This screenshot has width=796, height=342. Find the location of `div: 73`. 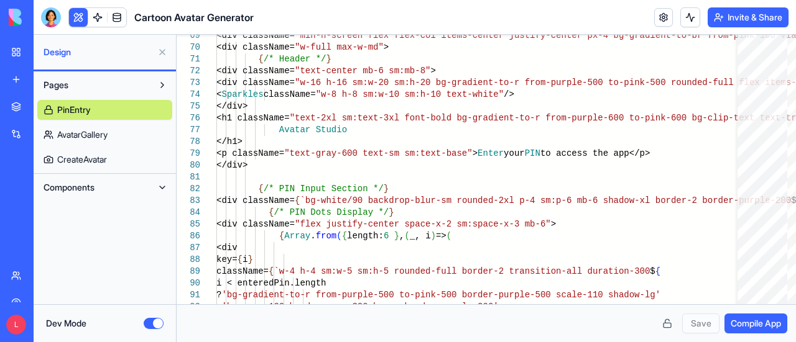

div: 73 is located at coordinates (188, 83).